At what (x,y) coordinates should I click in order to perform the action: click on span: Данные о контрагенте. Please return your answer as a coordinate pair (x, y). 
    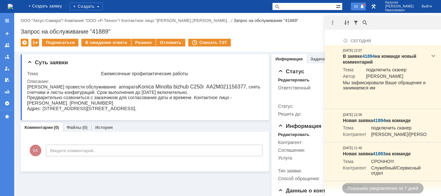
    Looking at the image, I should click on (312, 190).